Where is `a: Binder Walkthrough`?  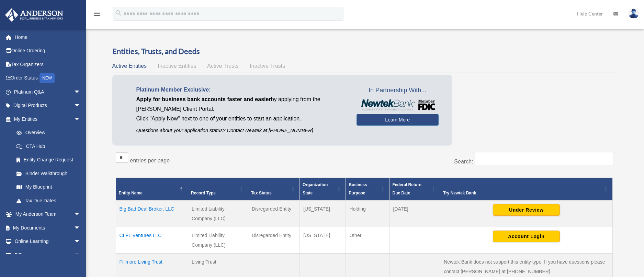
a: Binder Walkthrough is located at coordinates (49, 173).